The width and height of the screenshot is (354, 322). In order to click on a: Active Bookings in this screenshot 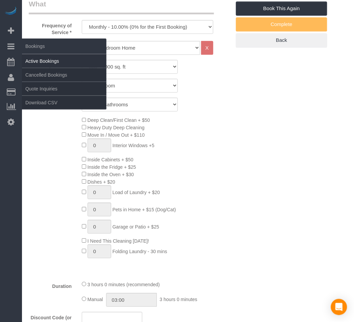, I will do `click(64, 61)`.